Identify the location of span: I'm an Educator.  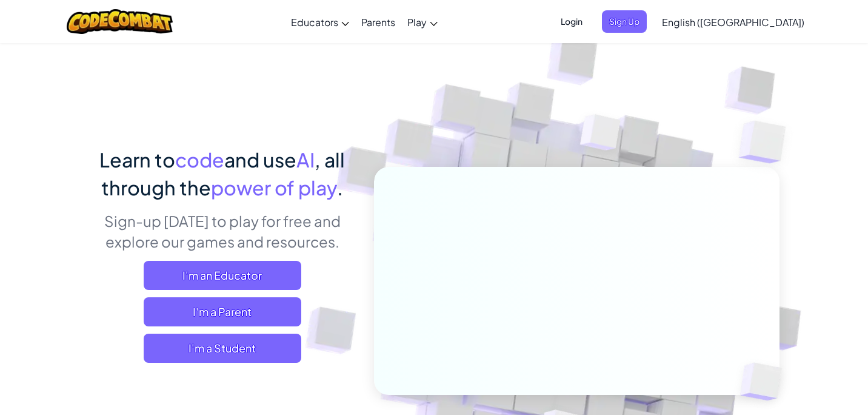
(223, 276).